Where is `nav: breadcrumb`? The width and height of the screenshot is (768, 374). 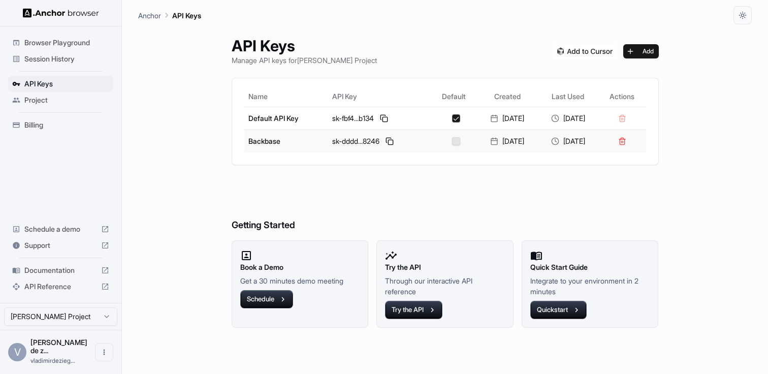 nav: breadcrumb is located at coordinates (170, 15).